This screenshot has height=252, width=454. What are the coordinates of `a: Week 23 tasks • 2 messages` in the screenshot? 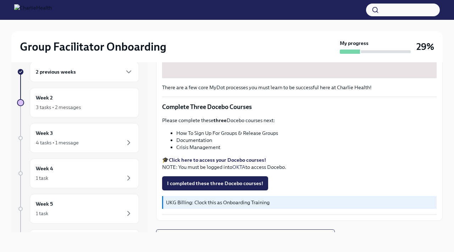 It's located at (78, 103).